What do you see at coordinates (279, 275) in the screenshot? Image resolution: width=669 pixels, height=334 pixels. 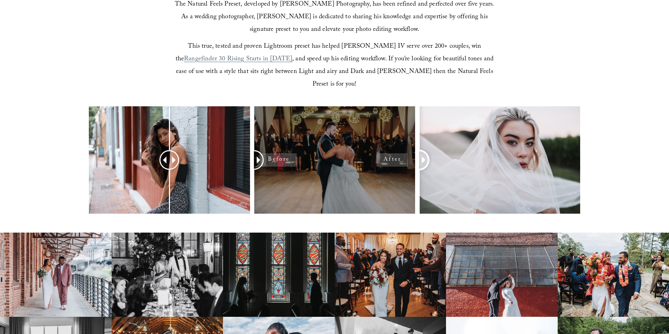 I see `img: Elegant bride and groom first look photography` at bounding box center [279, 275].